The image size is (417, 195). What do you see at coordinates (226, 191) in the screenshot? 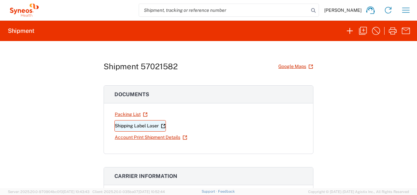
I see `a: Feedback` at bounding box center [226, 191].